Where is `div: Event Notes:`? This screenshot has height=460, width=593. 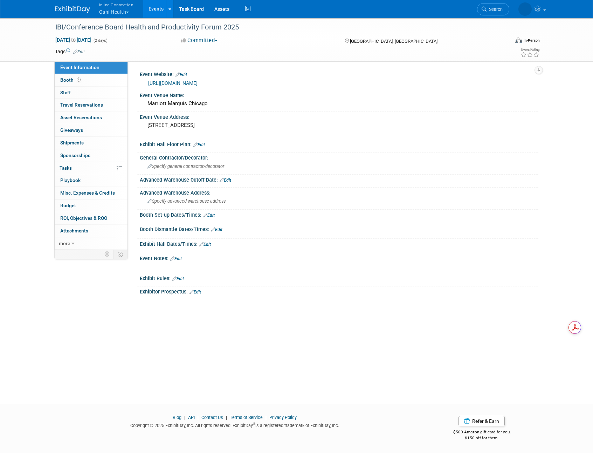 div: Event Notes: is located at coordinates (339, 258).